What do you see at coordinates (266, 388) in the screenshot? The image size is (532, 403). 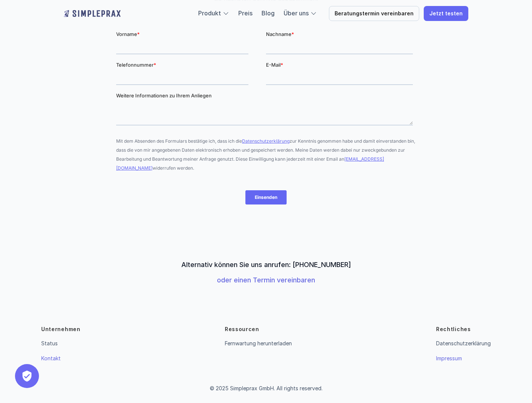 I see `p: © 2025 Simpleprax GmbH. All rights reserved.` at bounding box center [266, 388].